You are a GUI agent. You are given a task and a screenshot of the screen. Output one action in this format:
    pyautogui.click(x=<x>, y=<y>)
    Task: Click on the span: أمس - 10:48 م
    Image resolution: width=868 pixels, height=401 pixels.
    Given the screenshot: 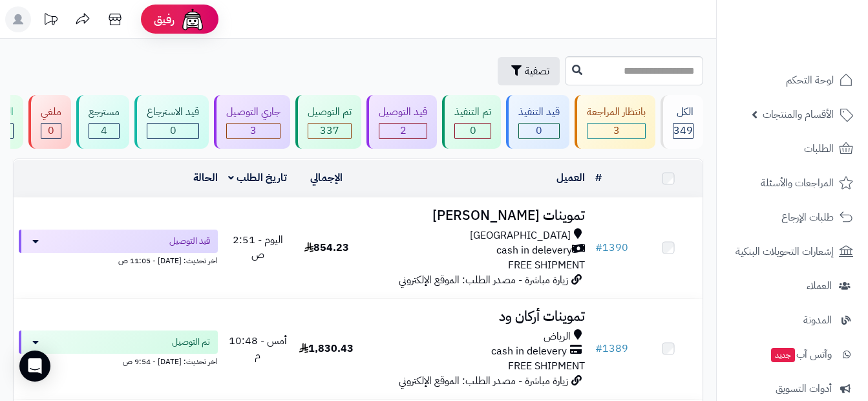 What is the action you would take?
    pyautogui.click(x=258, y=348)
    